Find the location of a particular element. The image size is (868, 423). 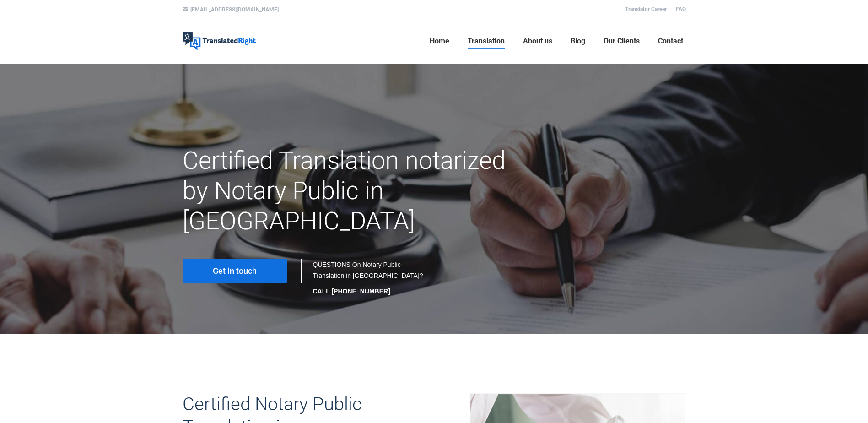

a: About us is located at coordinates (538, 41).